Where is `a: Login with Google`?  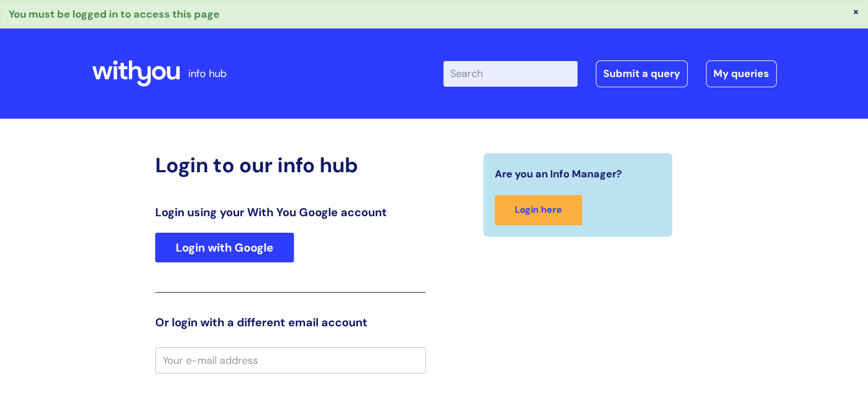
a: Login with Google is located at coordinates (224, 248).